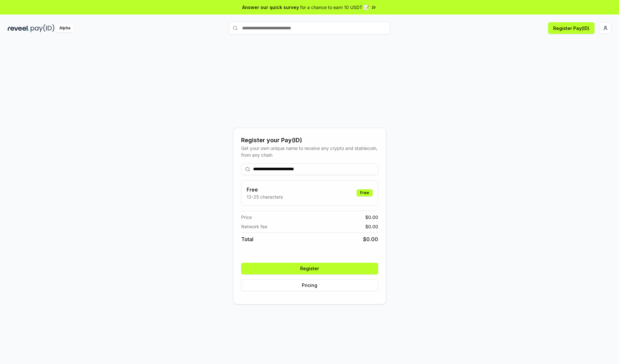  I want to click on button: Pricing, so click(310, 285).